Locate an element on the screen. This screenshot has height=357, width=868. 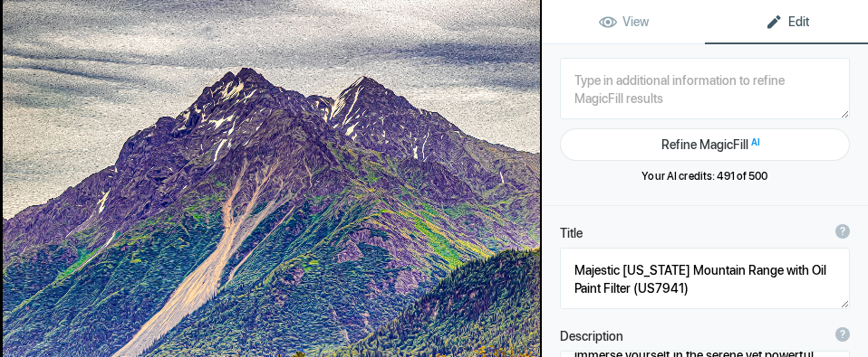
b: Title is located at coordinates (571, 234).